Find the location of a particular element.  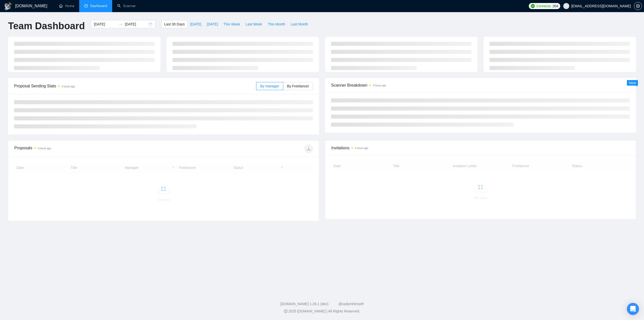

button: Last Week is located at coordinates (254, 24).